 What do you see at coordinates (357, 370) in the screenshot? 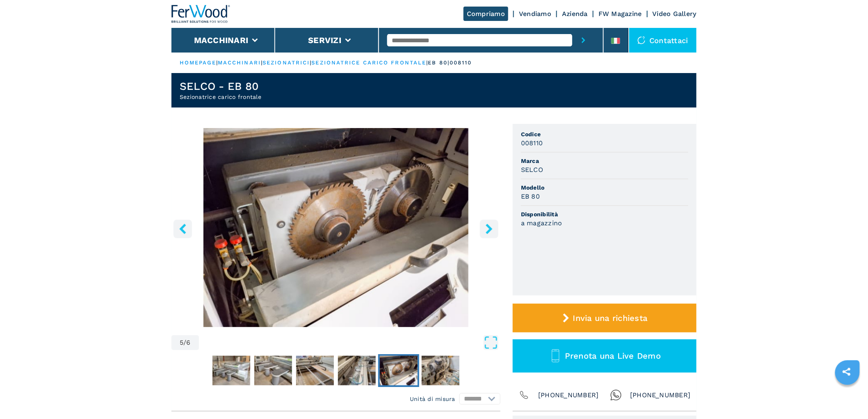
I see `img: 2dbb6fdc98c5661ef5f71bce32a4bf52` at bounding box center [357, 370].